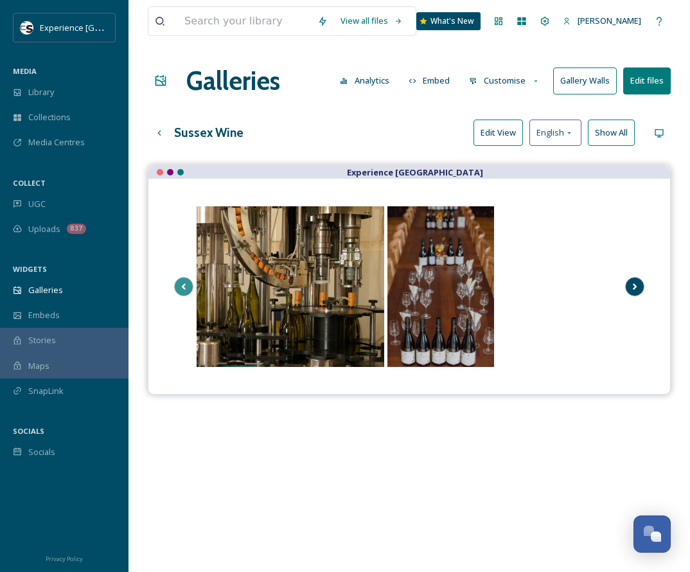 This screenshot has height=572, width=690. Describe the element at coordinates (42, 451) in the screenshot. I see `span: Socials` at that location.